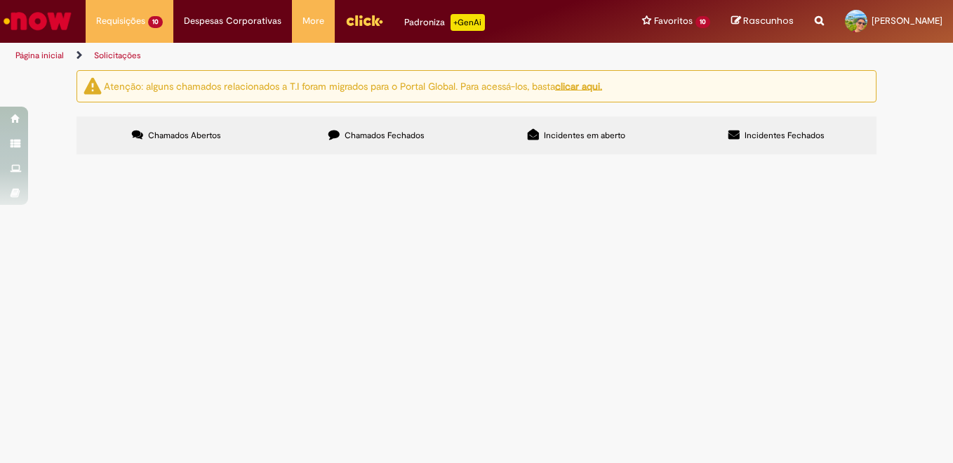  What do you see at coordinates (762, 21) in the screenshot?
I see `a: Rascunhos` at bounding box center [762, 21].